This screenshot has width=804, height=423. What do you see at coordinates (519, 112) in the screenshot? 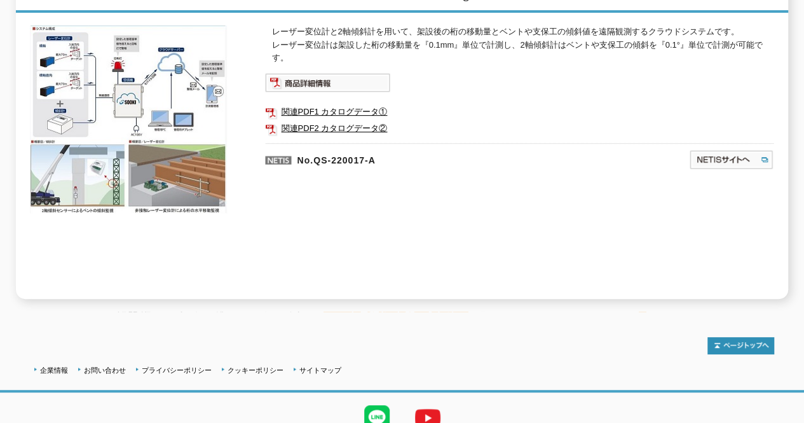
I see `a: 関連PDF1 カタログデータ①` at bounding box center [519, 112].